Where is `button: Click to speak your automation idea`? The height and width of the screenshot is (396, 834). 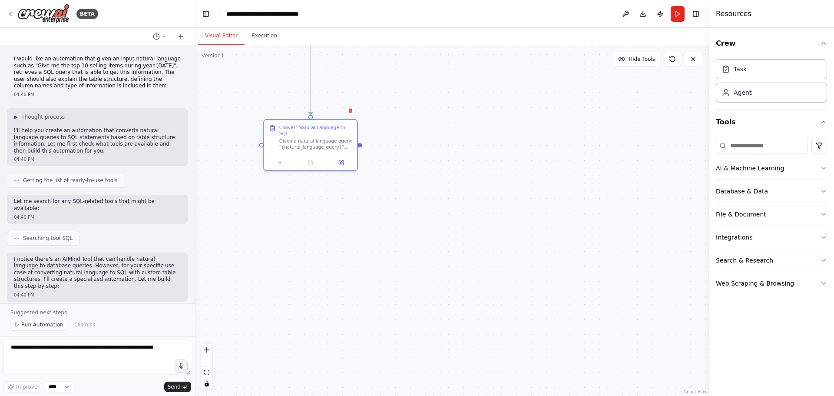 button: Click to speak your automation idea is located at coordinates (181, 366).